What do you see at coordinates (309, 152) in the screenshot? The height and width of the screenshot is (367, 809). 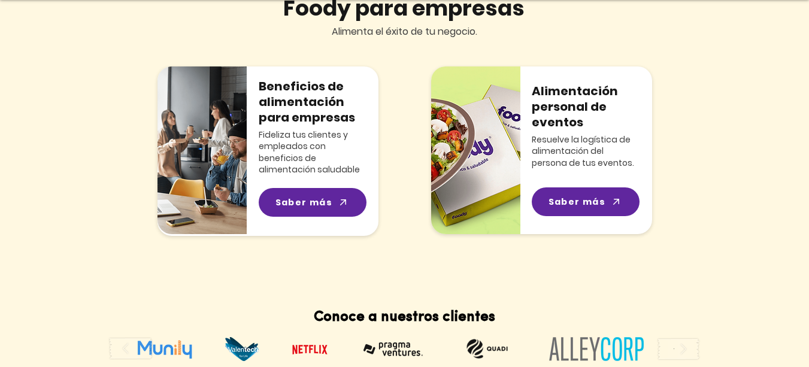 I see `span: Fideliza tus clientes y empleados con beneficios de alimentación saludable` at bounding box center [309, 152].